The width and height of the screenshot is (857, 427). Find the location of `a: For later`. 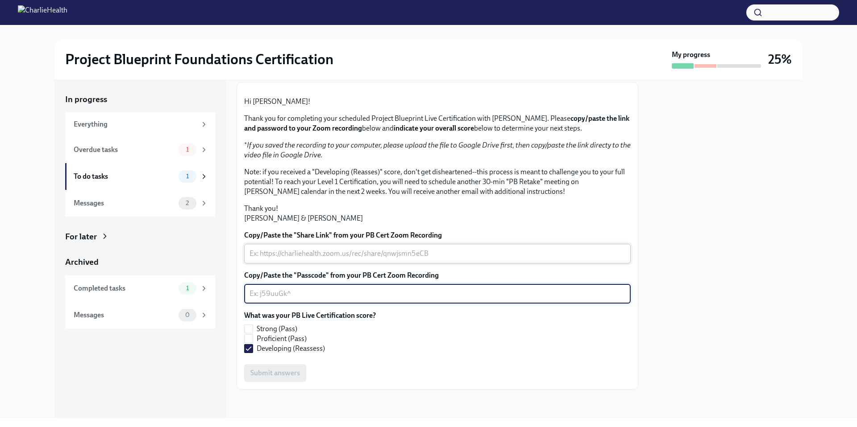

a: For later is located at coordinates (140, 237).